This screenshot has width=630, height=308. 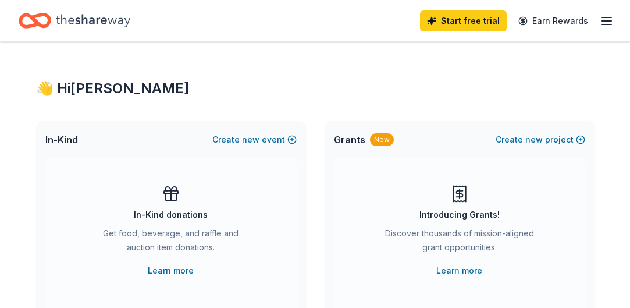 I want to click on div: Introducing Grants!, so click(x=460, y=215).